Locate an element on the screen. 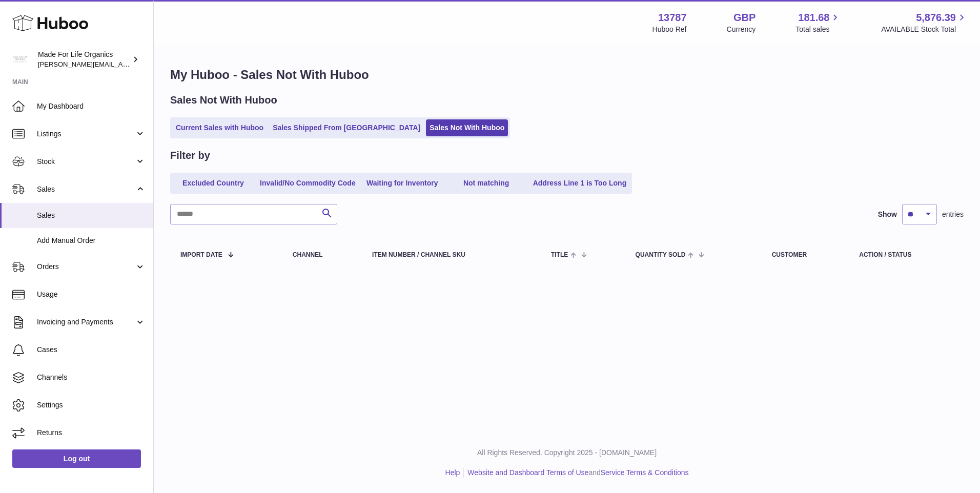 This screenshot has width=980, height=493. span: AVAILABLE Stock Total is located at coordinates (924, 29).